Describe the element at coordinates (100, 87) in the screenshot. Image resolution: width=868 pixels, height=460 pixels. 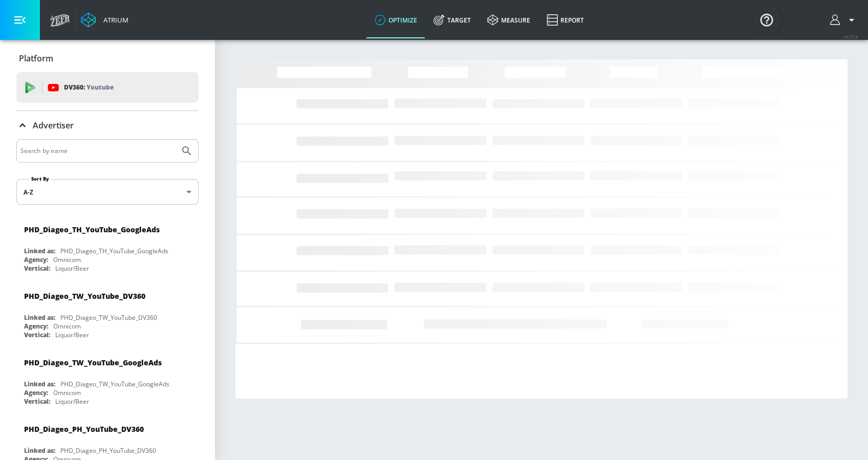
I see `p: Youtube` at that location.